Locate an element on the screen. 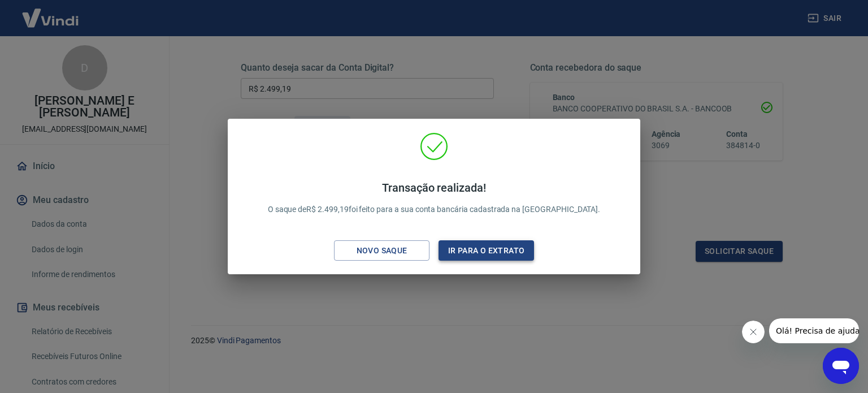 This screenshot has width=868, height=393. button: Novo saque is located at coordinates (381, 251).